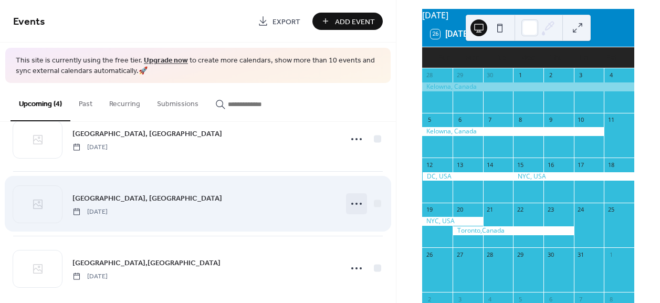 The image size is (660, 303). Describe the element at coordinates (460, 254) in the screenshot. I see `div: 27` at that location.